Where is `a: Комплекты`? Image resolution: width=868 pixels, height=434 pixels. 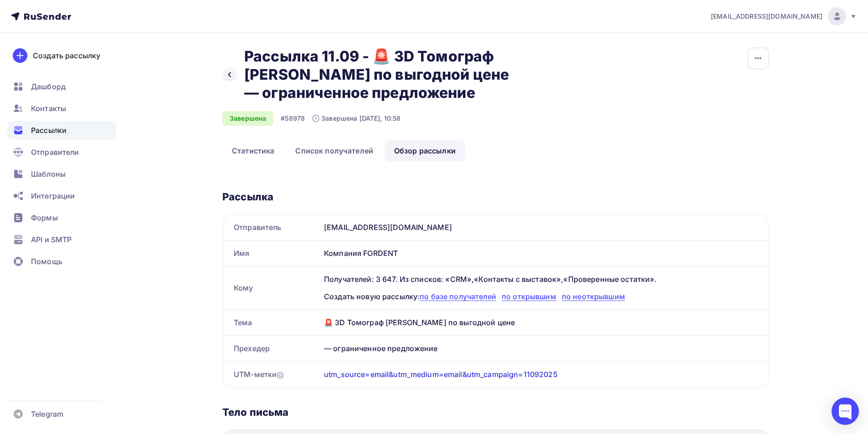 a: Комплекты is located at coordinates (128, 59).